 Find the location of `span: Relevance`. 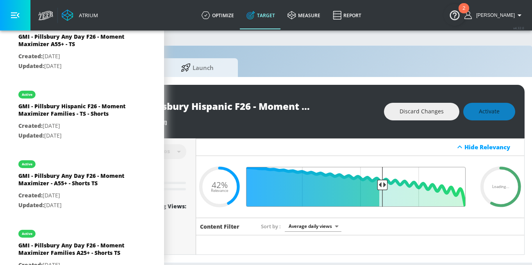

span: Relevance is located at coordinates (220, 191).